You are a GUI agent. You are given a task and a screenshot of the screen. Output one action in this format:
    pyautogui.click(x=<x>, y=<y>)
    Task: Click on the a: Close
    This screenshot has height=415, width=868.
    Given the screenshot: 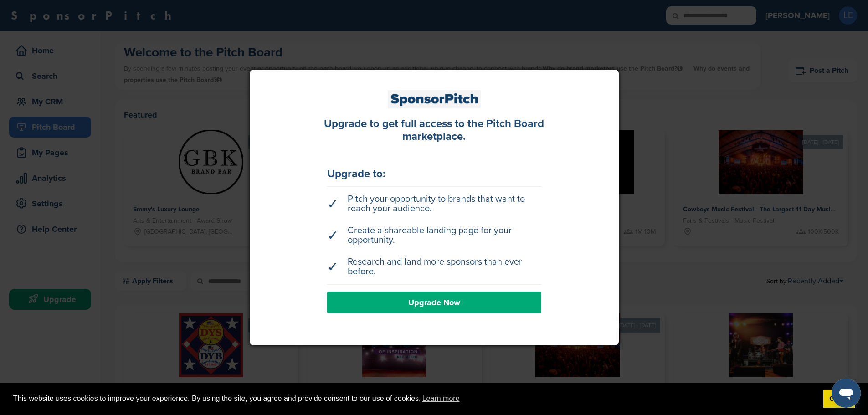 What is the action you would take?
    pyautogui.click(x=617, y=70)
    